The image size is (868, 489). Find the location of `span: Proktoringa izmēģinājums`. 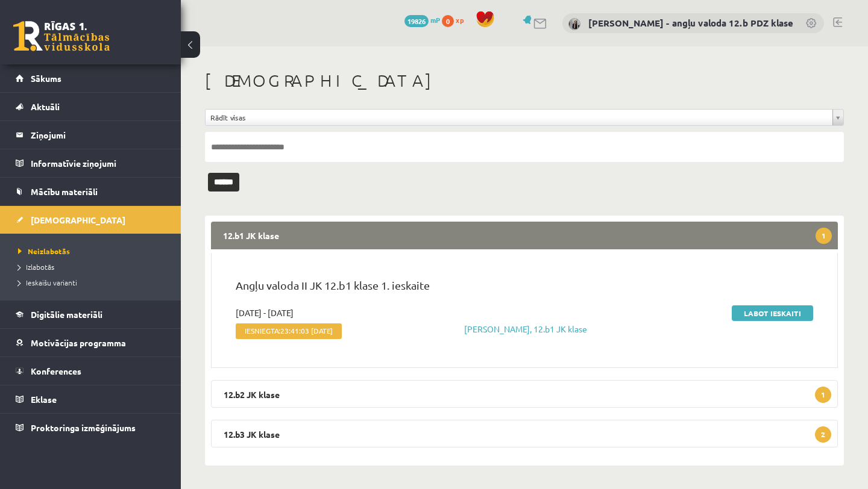

span: Proktoringa izmēģinājums is located at coordinates (83, 428).